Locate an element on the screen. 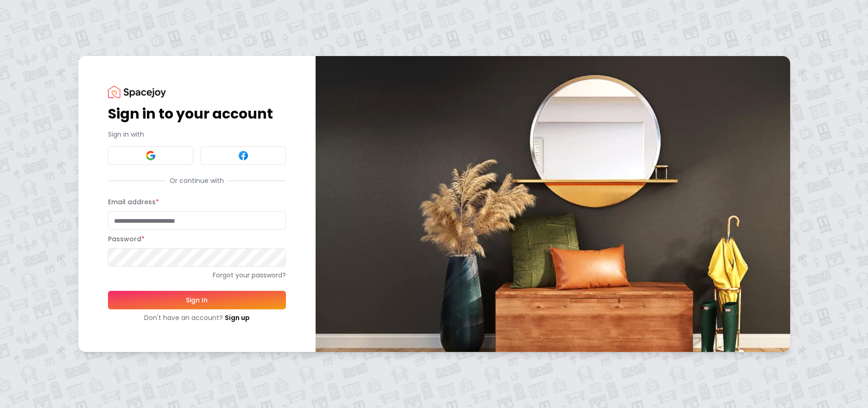 Image resolution: width=868 pixels, height=408 pixels. button: Sign In is located at coordinates (197, 300).